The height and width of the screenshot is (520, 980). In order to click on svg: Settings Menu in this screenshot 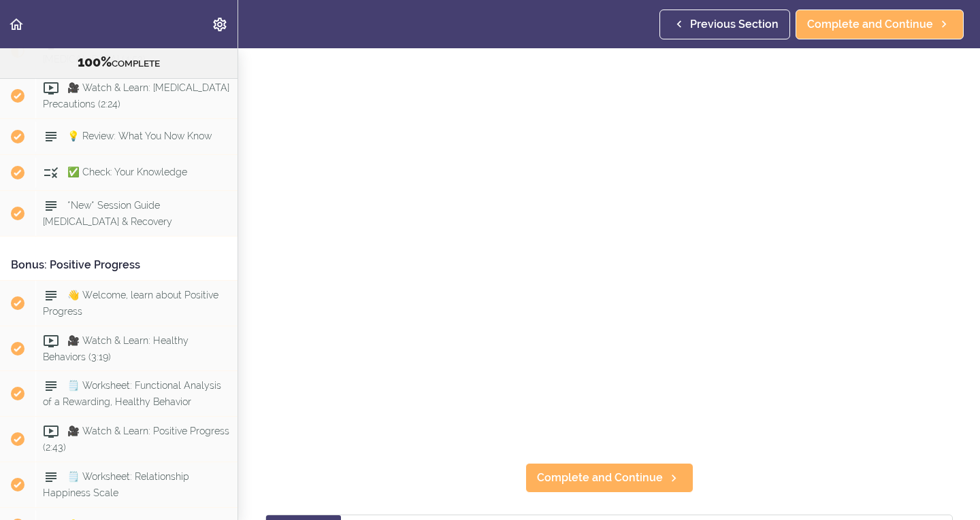, I will do `click(219, 25)`.